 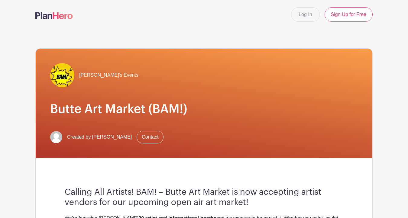 I want to click on h1: Butte Art Market (BAM!), so click(x=204, y=109).